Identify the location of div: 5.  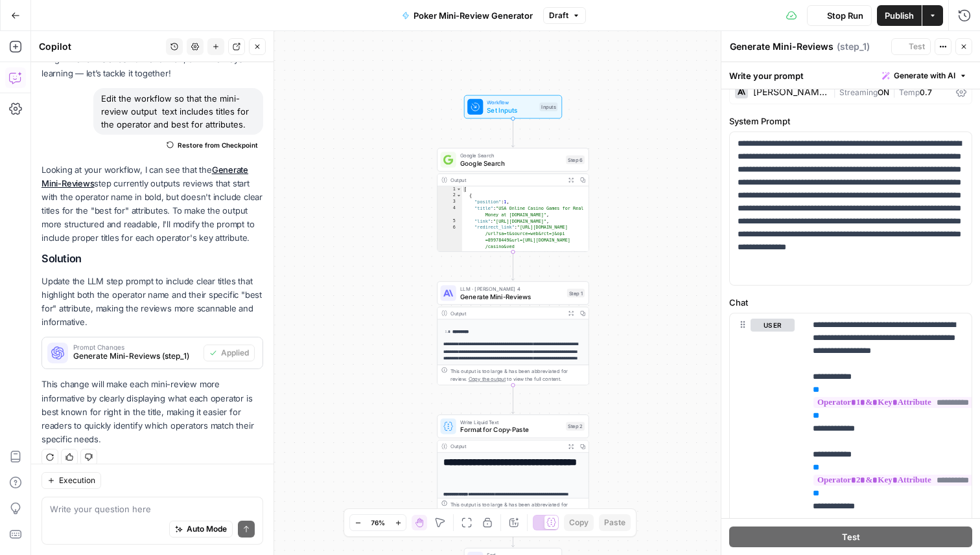
(450, 221).